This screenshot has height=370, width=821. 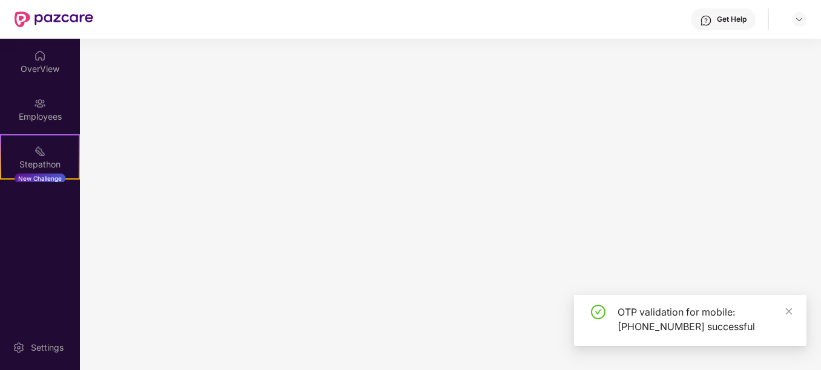 What do you see at coordinates (799, 19) in the screenshot?
I see `img: svg+xml;base64,PHN2ZyBpZD0iRHJvcGRvd24tMzJ4MzIiIHhtbG5zPSJodHRwOi8vd3d3LnczLm9yZy8yMDAwL3N2ZyIgd2...` at bounding box center [799, 19].